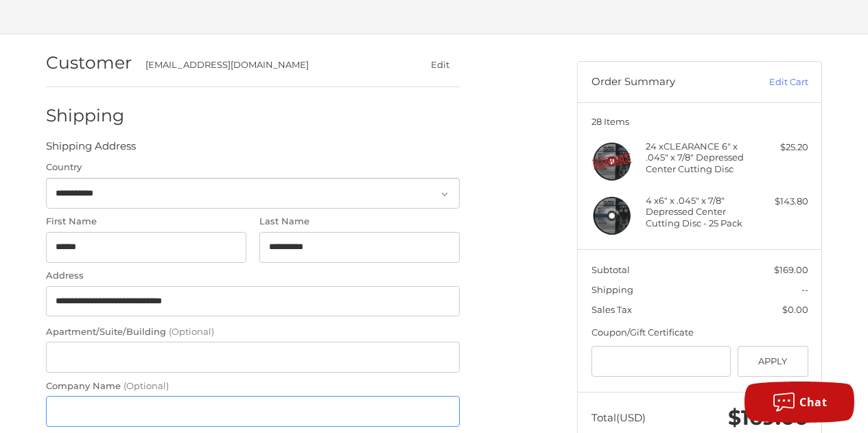 This screenshot has width=868, height=433. I want to click on label: First Name, so click(146, 222).